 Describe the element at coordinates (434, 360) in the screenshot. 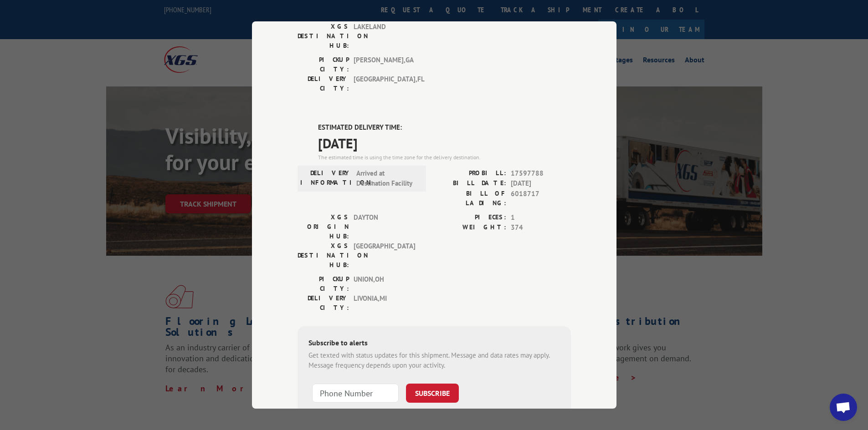

I see `div: Get texted with status updates for this shipment. Message and data rates may apply. Message frequ...` at that location.